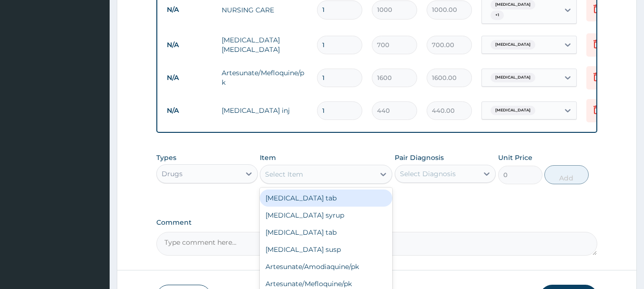 The image size is (644, 289). What do you see at coordinates (377, 222) in the screenshot?
I see `label: Comment` at bounding box center [377, 222].